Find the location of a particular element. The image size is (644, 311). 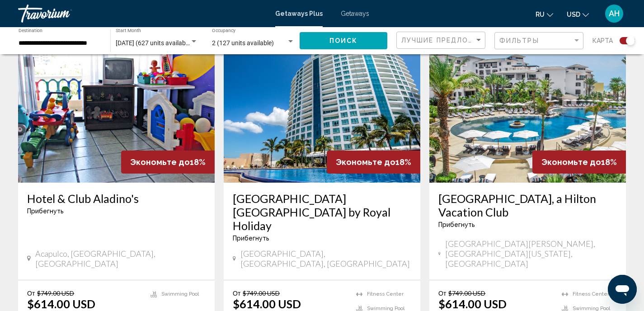

span: карта is located at coordinates (603, 41).